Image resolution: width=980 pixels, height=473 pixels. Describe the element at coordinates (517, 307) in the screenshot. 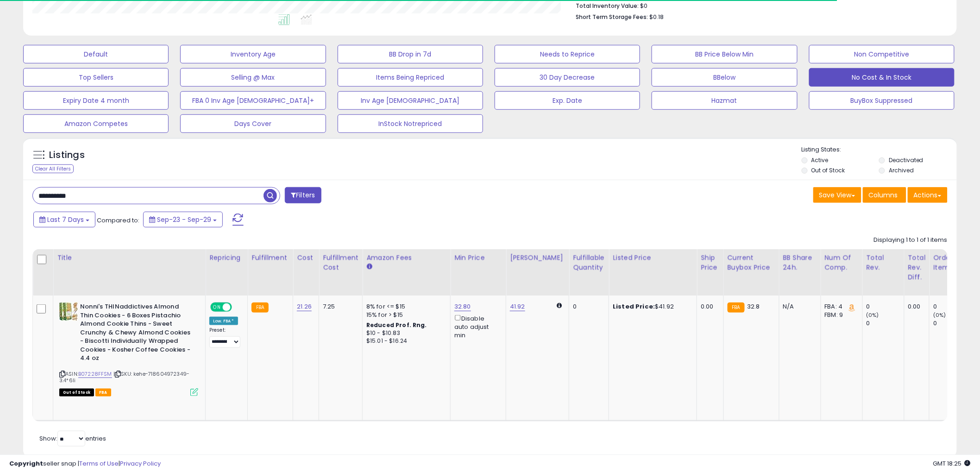

I see `a: 41.92` at that location.